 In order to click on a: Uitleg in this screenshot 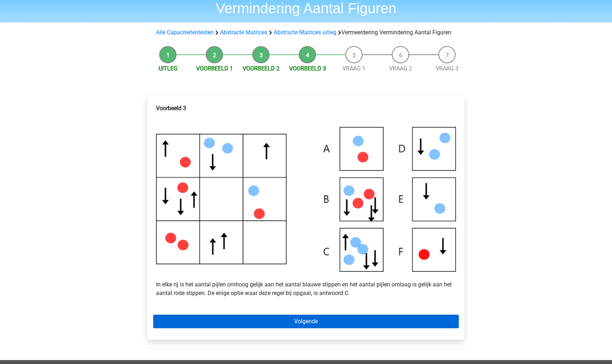, I will do `click(168, 68)`.